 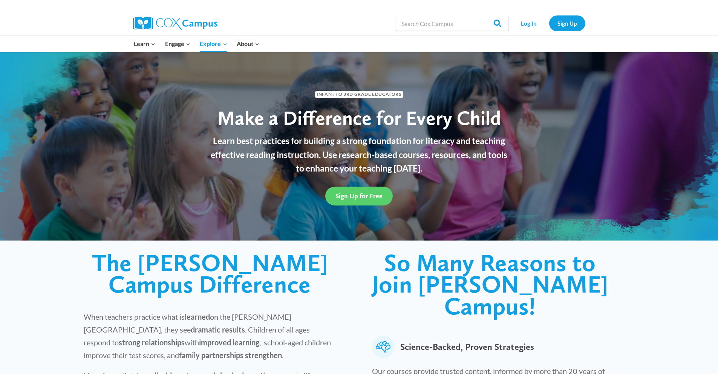 I want to click on a: Log In, so click(x=529, y=23).